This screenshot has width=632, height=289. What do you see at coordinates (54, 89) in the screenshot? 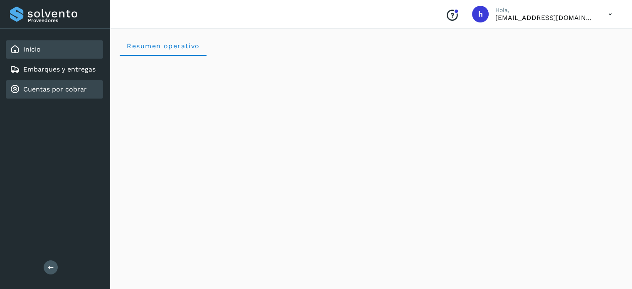
I see `div: Cuentas por cobrar` at bounding box center [54, 89].